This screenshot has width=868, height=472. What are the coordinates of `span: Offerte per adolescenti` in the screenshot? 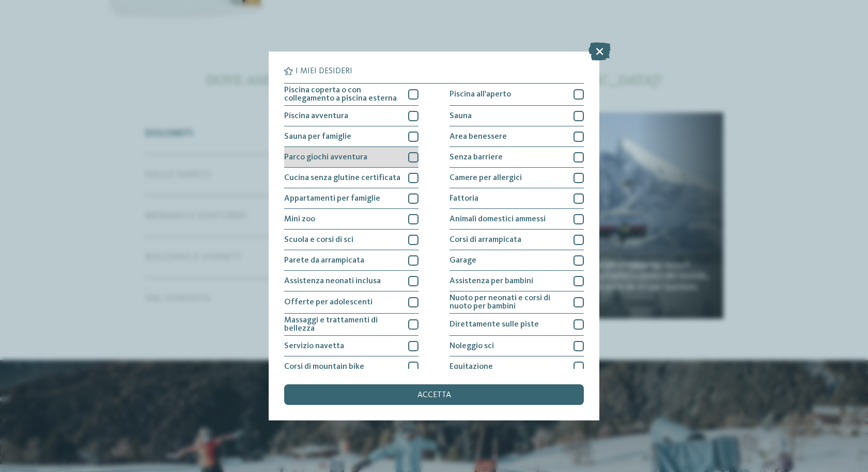 It's located at (328, 302).